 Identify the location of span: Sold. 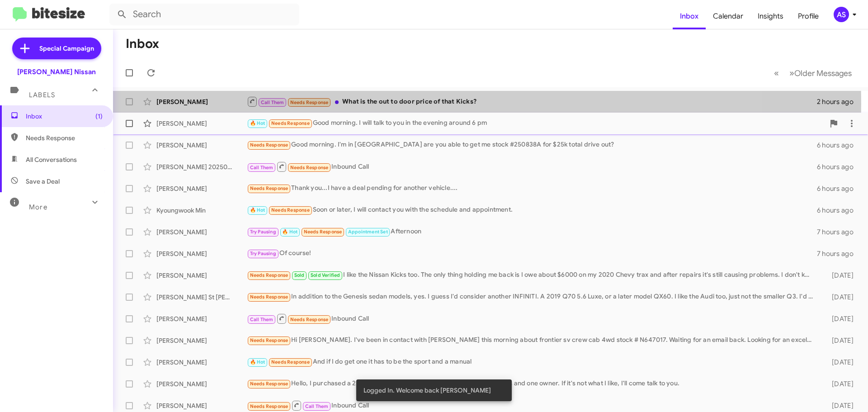
(299, 275).